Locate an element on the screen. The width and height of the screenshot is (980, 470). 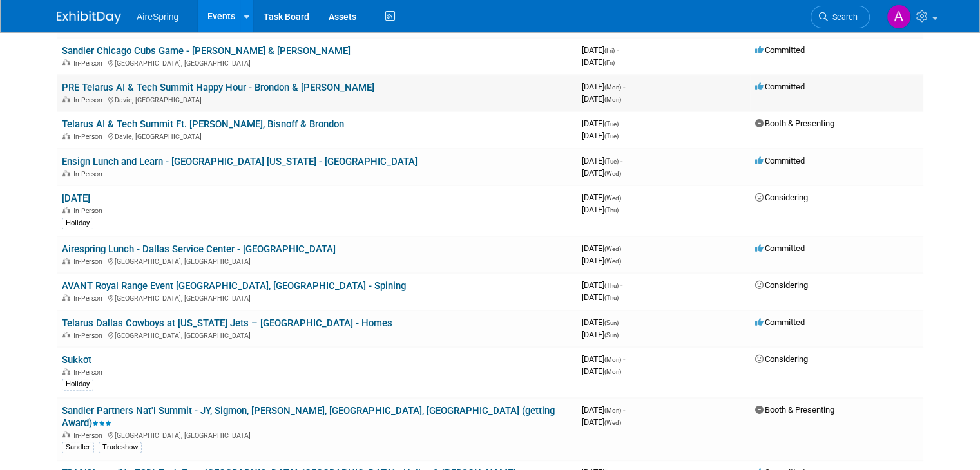
img: Angie Handal is located at coordinates (898, 17).